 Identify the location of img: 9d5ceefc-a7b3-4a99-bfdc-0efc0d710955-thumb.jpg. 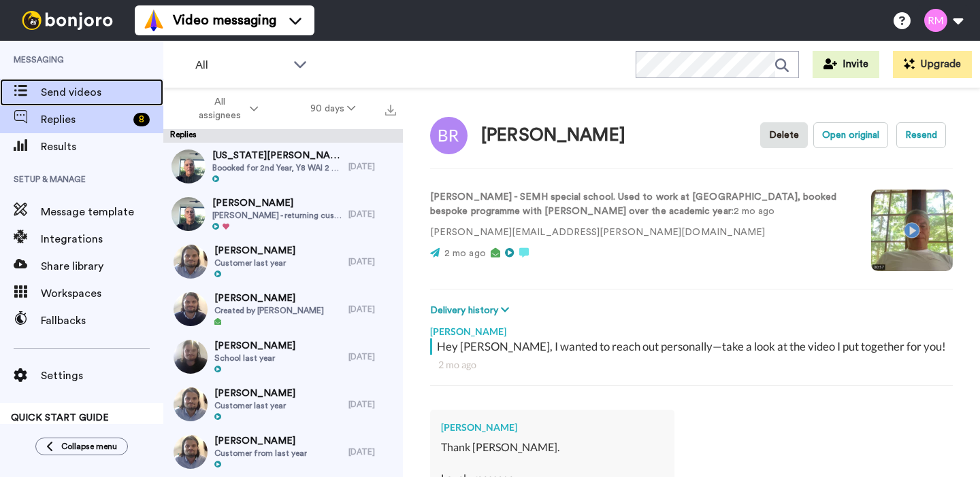
(191, 262).